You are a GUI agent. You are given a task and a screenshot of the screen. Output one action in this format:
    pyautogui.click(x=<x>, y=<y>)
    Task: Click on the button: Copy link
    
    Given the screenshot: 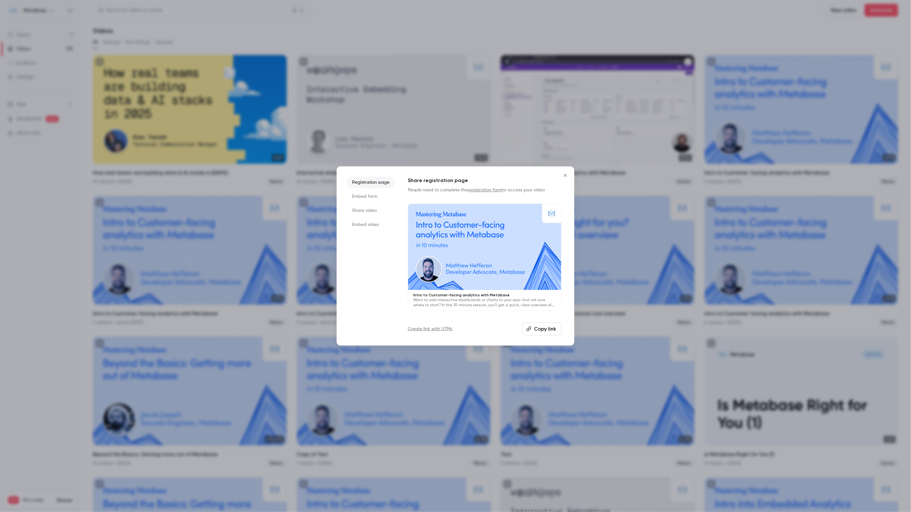 What is the action you would take?
    pyautogui.click(x=541, y=329)
    